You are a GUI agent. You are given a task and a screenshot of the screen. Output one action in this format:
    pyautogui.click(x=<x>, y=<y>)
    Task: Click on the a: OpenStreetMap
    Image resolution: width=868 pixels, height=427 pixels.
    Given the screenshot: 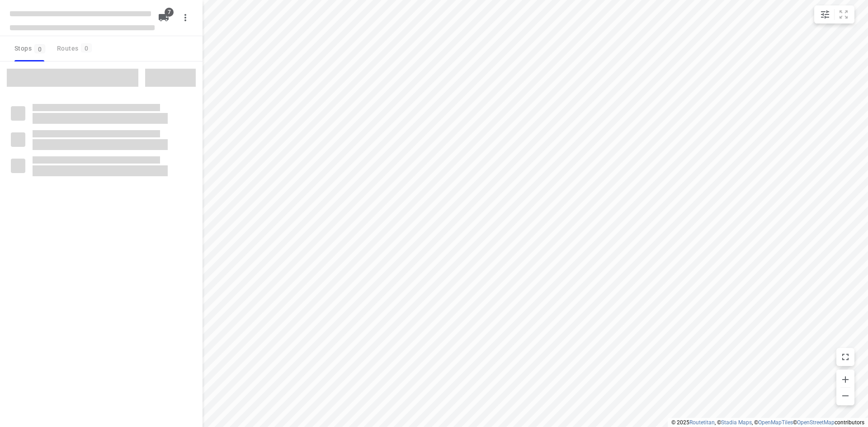 What is the action you would take?
    pyautogui.click(x=815, y=423)
    